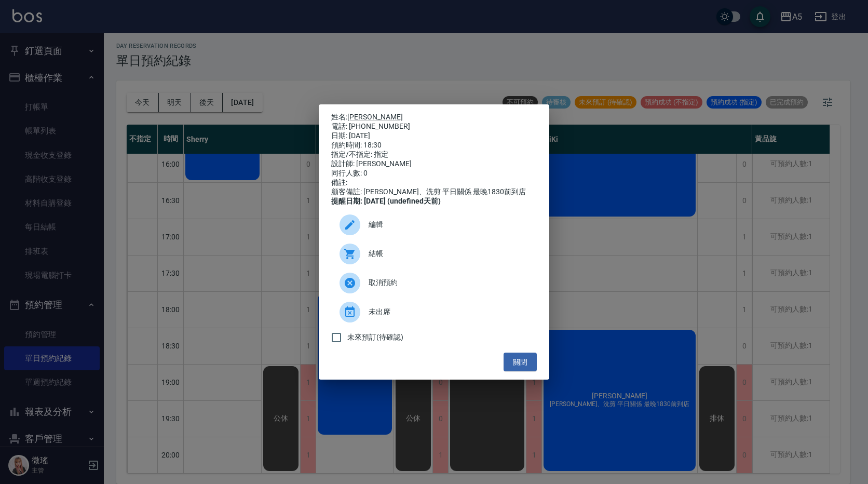 Image resolution: width=868 pixels, height=484 pixels. Describe the element at coordinates (375, 337) in the screenshot. I see `span: 未來預訂(待確認)` at that location.